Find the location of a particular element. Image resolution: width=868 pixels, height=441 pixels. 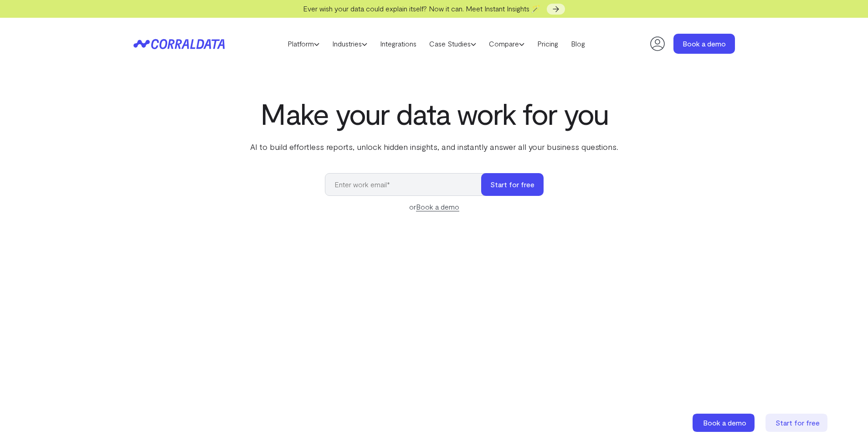

a: Blog is located at coordinates (577, 43).